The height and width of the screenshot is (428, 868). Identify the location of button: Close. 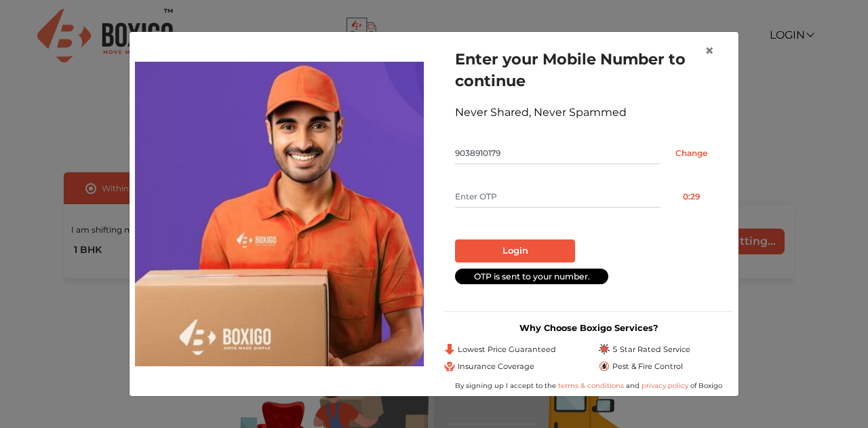
(709, 51).